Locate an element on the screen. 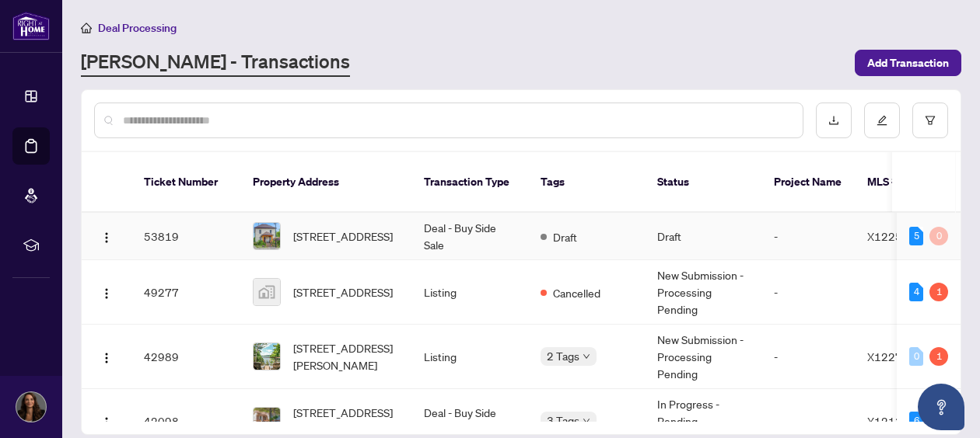 This screenshot has height=438, width=980. span: X12271937 is located at coordinates (898, 357).